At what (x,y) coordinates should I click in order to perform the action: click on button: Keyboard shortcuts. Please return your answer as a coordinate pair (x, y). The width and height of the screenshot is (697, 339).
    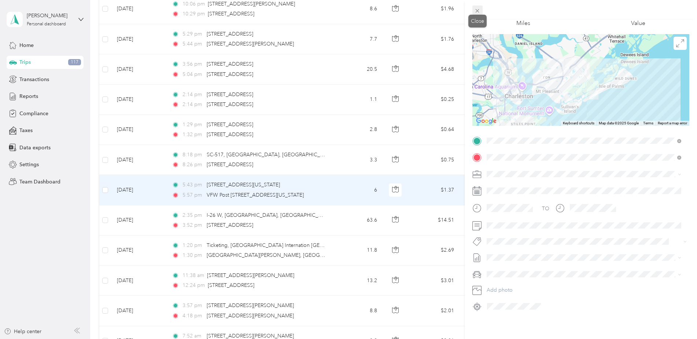
    Looking at the image, I should click on (579, 123).